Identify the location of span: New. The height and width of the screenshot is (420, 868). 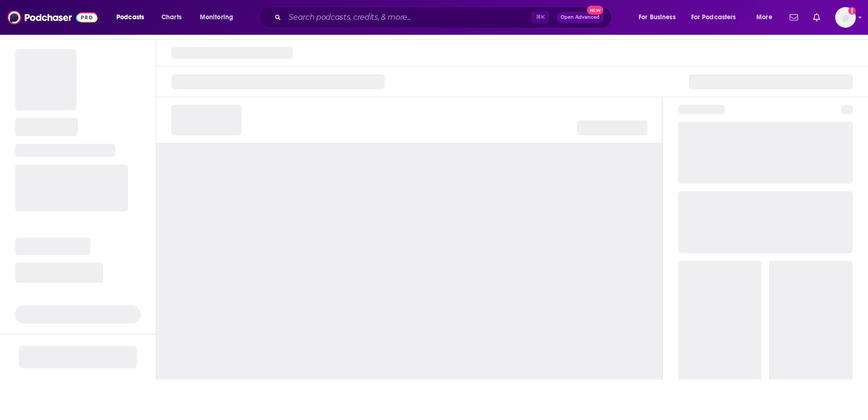
(596, 10).